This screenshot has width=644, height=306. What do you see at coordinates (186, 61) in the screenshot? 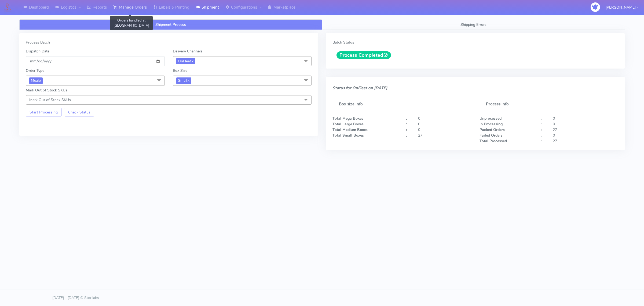
I see `span: OnFleet` at bounding box center [186, 61].